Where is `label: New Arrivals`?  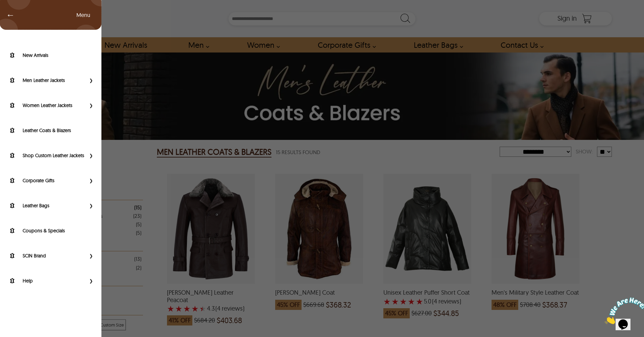 label: New Arrivals is located at coordinates (59, 55).